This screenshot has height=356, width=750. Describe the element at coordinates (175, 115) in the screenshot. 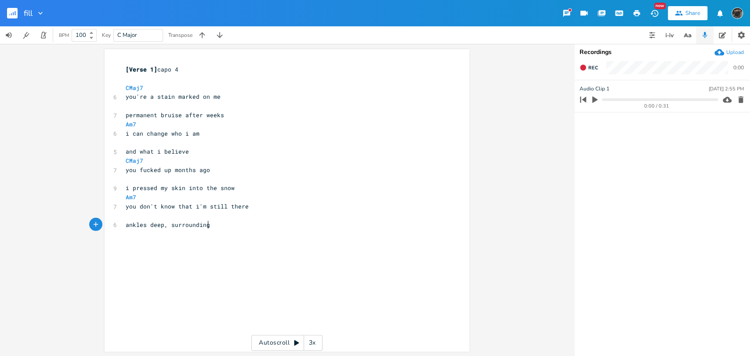

I see `span: permanent bruise after weeks` at that location.